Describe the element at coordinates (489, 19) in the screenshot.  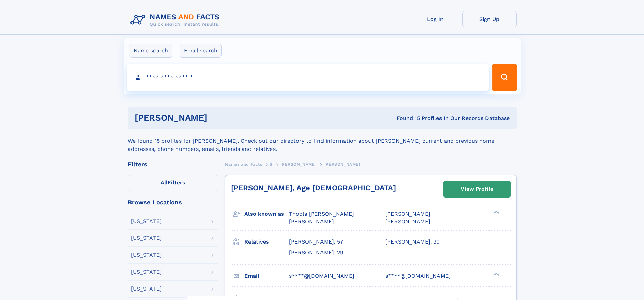
I see `a: Sign Up` at that location.